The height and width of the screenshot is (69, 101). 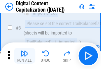 I want to click on button: Run All, so click(x=25, y=56).